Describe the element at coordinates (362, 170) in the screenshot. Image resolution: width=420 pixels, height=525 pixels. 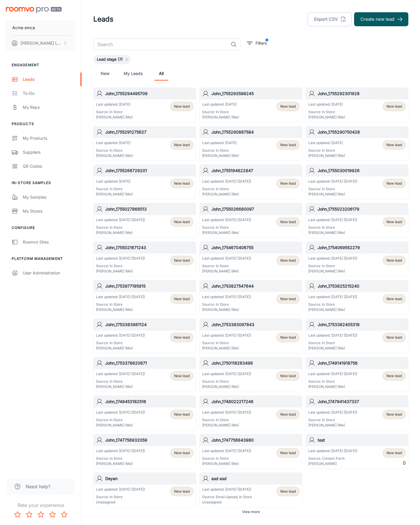
I see `h6: John_1755030019926` at that location.